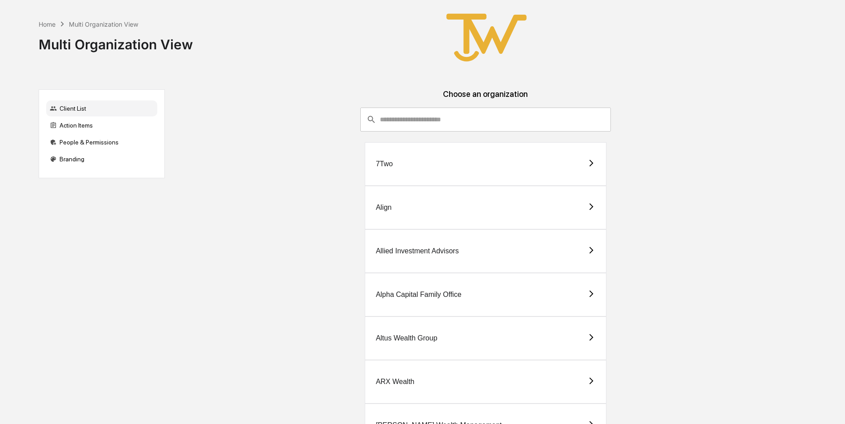  I want to click on div: Client List, so click(102, 108).